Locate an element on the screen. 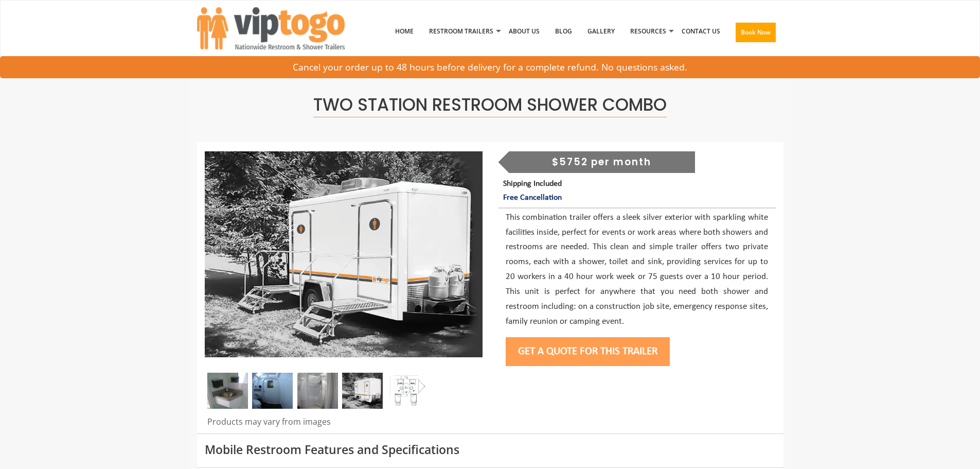 The image size is (980, 469). div: Products may vary from images is located at coordinates (344, 425).